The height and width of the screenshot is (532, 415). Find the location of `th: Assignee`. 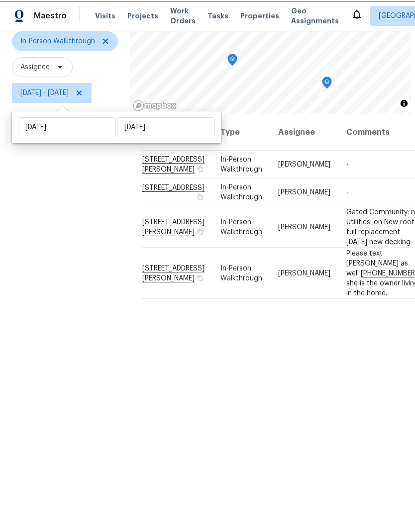

th: Assignee is located at coordinates (304, 132).